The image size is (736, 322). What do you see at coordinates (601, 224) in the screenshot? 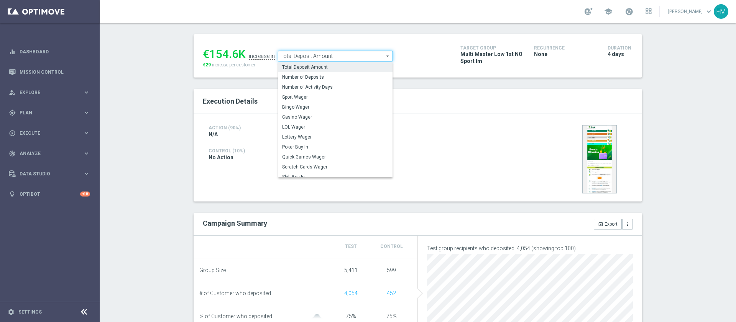
I see `i: open_in_browser` at bounding box center [601, 224].